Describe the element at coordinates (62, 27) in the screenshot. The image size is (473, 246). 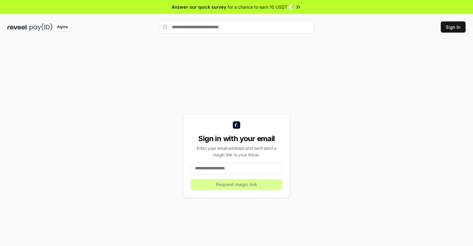
I see `div: Alpha` at that location.